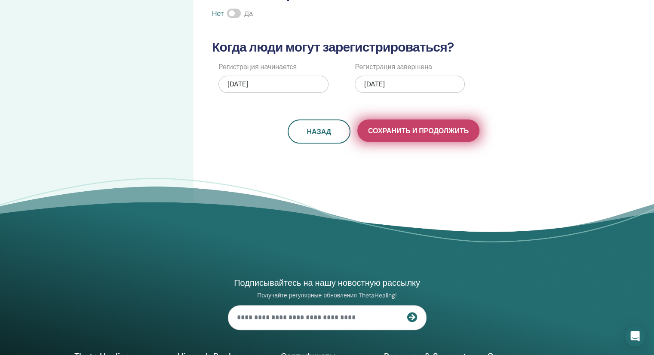 This screenshot has height=355, width=654. I want to click on button: Назад, so click(319, 132).